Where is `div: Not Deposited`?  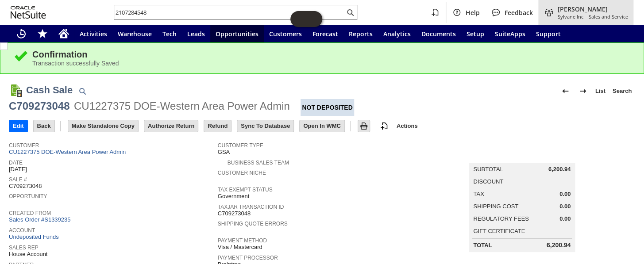 div: Not Deposited is located at coordinates (327, 107).